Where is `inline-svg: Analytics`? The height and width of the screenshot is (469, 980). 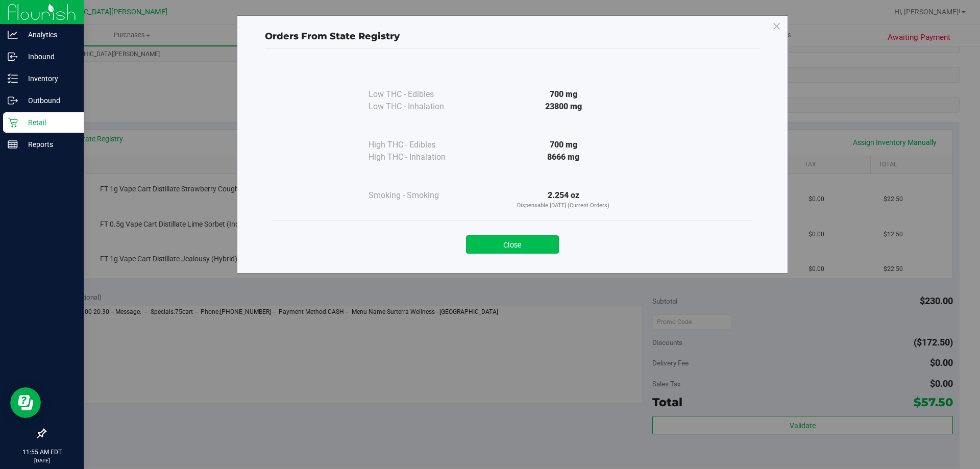
inline-svg: Analytics is located at coordinates (13, 35).